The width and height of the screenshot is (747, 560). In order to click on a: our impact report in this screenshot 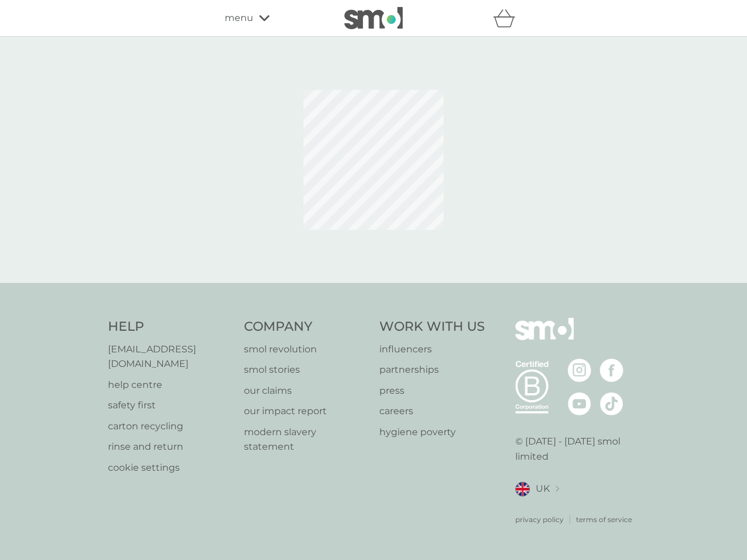, I will do `click(306, 411)`.